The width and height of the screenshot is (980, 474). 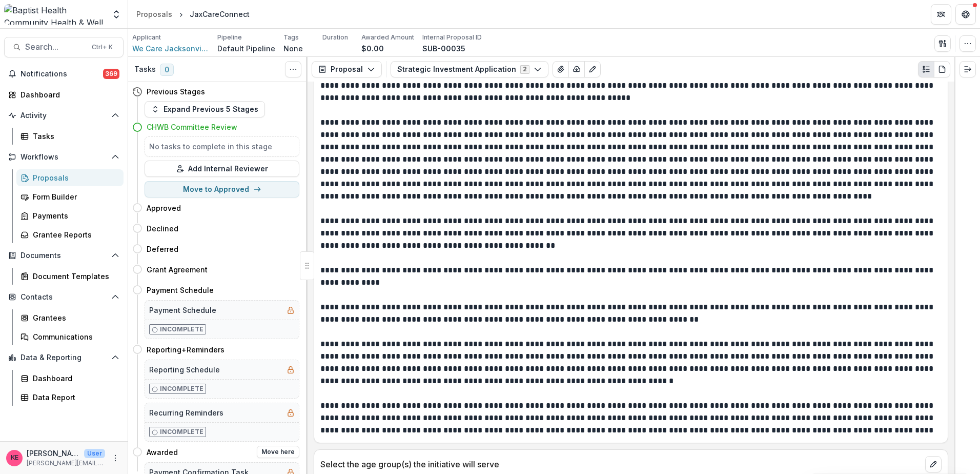 What do you see at coordinates (63, 157) in the screenshot?
I see `button: Open Workflows` at bounding box center [63, 157].